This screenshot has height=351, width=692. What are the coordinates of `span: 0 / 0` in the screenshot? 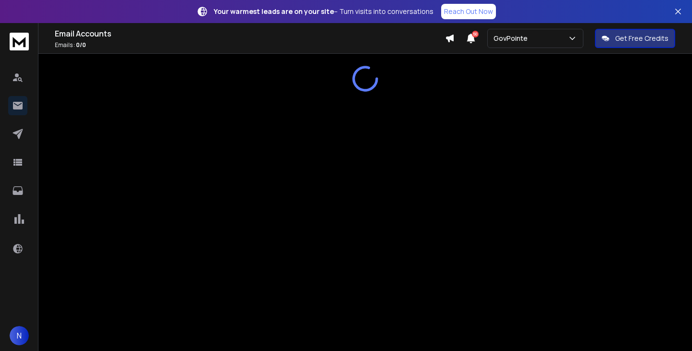 It's located at (81, 45).